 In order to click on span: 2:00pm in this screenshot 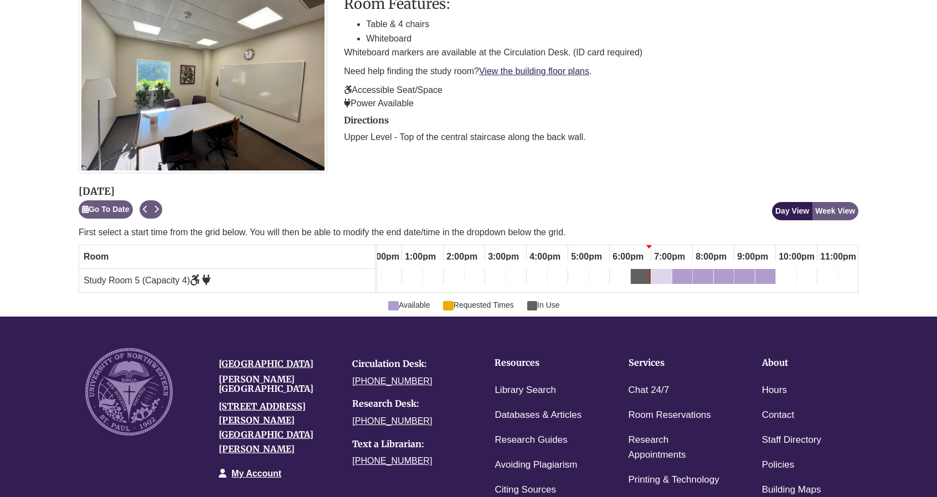, I will do `click(462, 257)`.